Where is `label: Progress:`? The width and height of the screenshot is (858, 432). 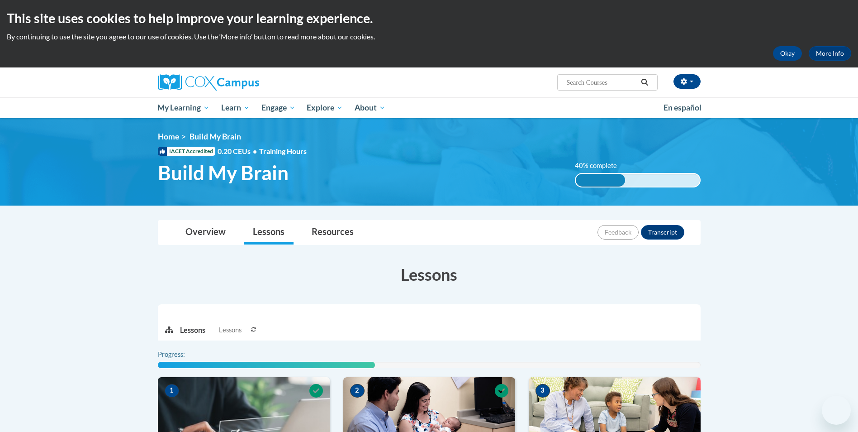 label: Progress: is located at coordinates (184, 354).